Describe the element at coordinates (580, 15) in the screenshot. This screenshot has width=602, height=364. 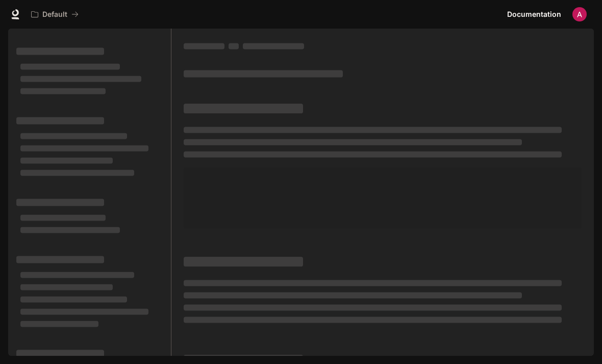
I see `img: User avatar` at that location.